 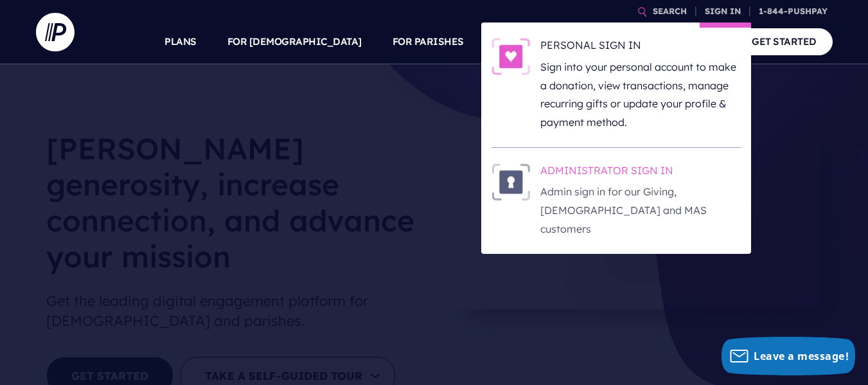 What do you see at coordinates (784, 41) in the screenshot?
I see `a: GET STARTED` at bounding box center [784, 41].